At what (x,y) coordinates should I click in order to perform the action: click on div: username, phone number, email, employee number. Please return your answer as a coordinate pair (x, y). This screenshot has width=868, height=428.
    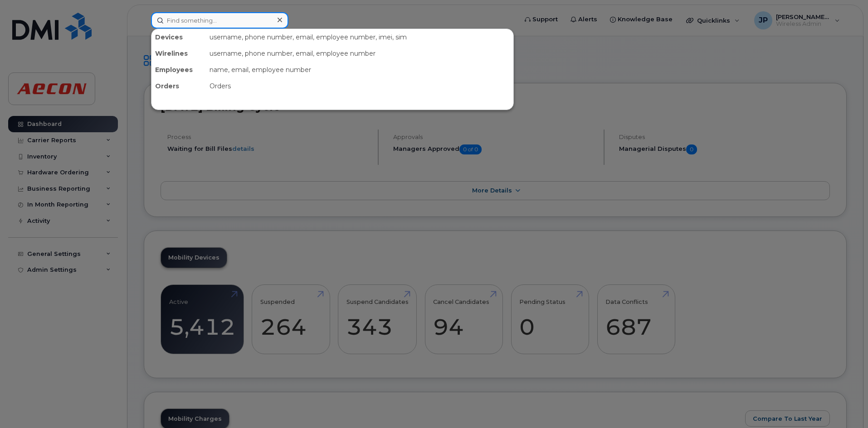
    Looking at the image, I should click on (360, 53).